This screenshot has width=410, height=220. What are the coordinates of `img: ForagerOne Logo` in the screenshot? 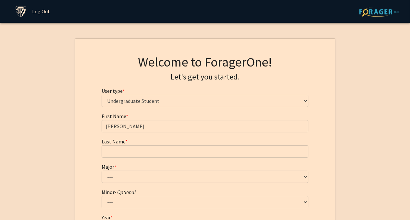 It's located at (380, 12).